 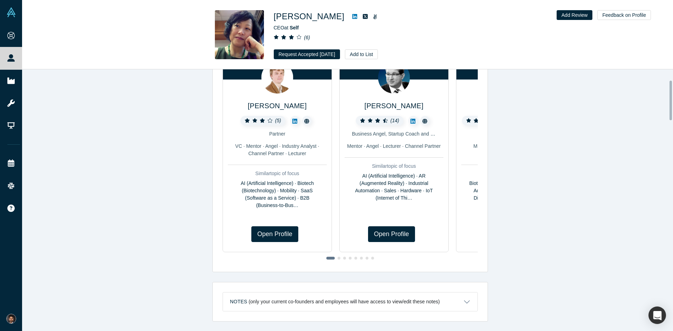 What do you see at coordinates (361, 54) in the screenshot?
I see `button: Add to List` at bounding box center [361, 54].